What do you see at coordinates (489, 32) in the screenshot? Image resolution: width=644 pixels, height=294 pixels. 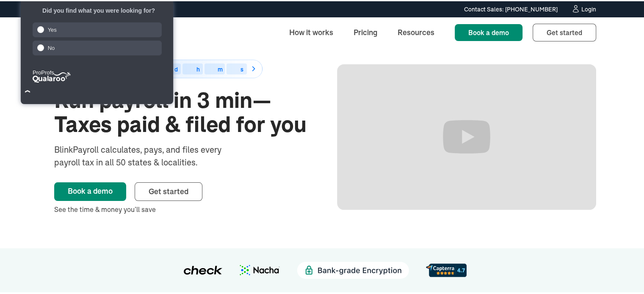 I see `span: Book a demo` at bounding box center [489, 32].